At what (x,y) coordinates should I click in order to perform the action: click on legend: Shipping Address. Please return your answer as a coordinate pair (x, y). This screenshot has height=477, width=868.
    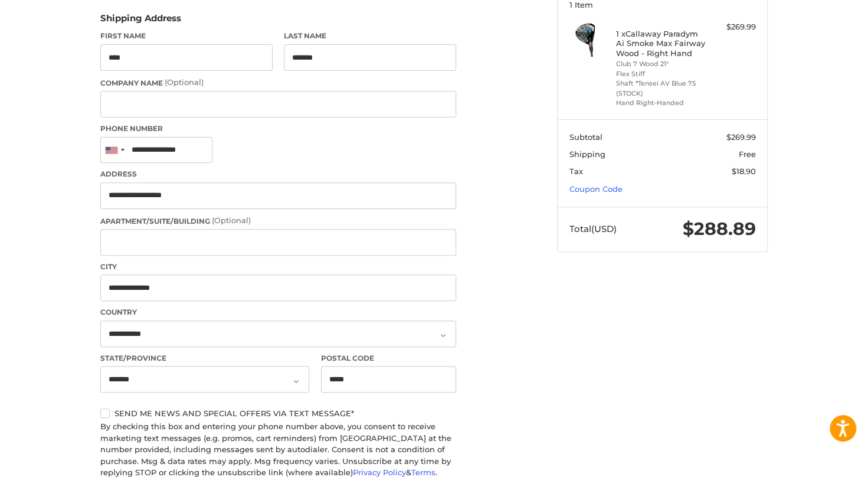
    Looking at the image, I should click on (140, 21).